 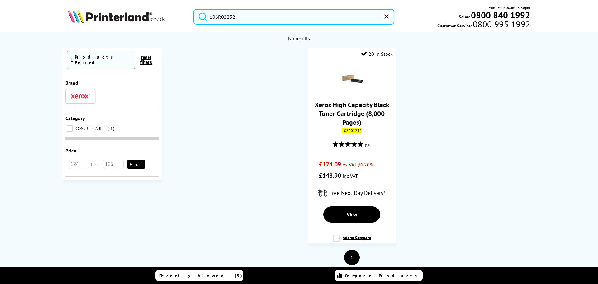 I want to click on span: Free Next Day Delivery*, so click(x=357, y=192).